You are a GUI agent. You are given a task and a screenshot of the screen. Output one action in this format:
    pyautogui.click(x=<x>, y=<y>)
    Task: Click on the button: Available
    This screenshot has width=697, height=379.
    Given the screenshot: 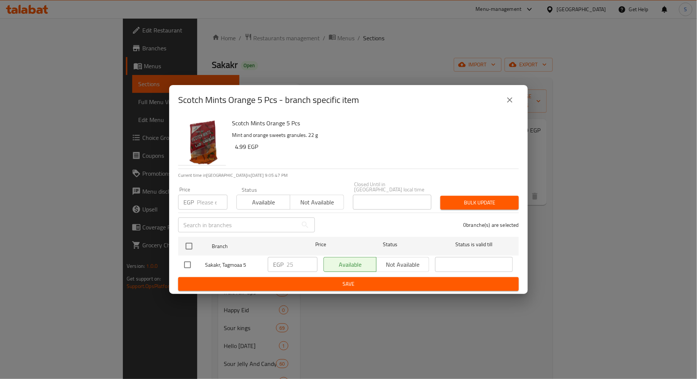 What is the action you would take?
    pyautogui.click(x=263, y=202)
    